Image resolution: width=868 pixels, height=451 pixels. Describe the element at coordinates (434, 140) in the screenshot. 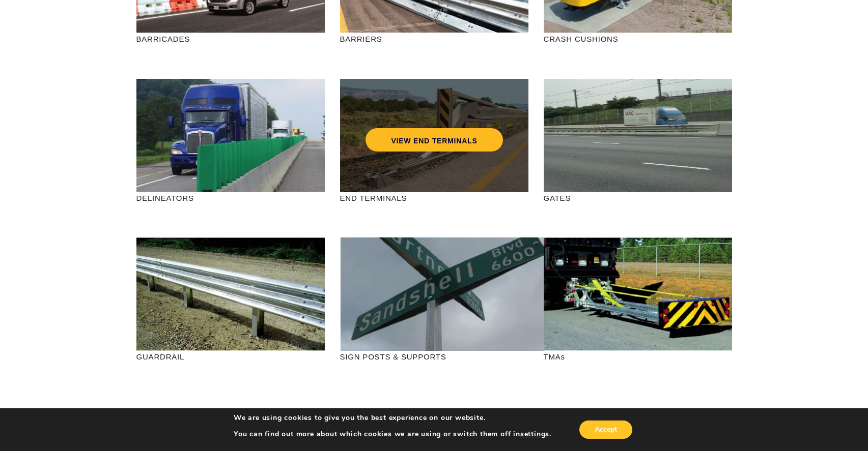

I see `a: VIEW END TERMINALS` at that location.